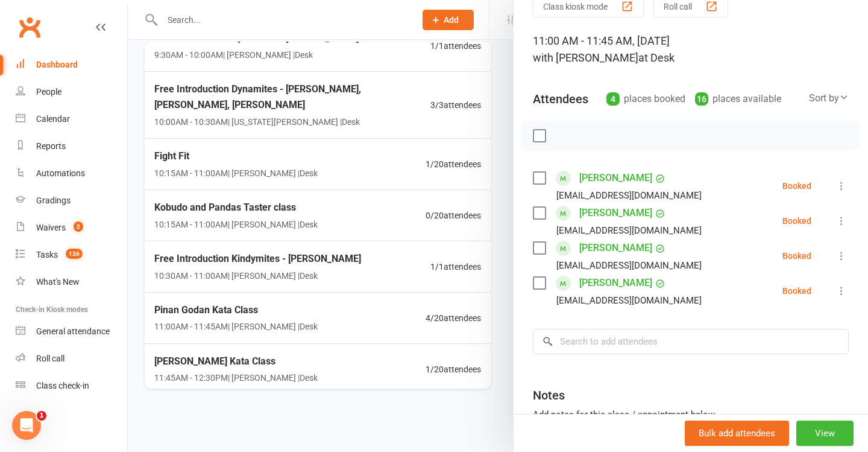 Image resolution: width=868 pixels, height=452 pixels. What do you see at coordinates (613, 99) in the screenshot?
I see `div: 4` at bounding box center [613, 99].